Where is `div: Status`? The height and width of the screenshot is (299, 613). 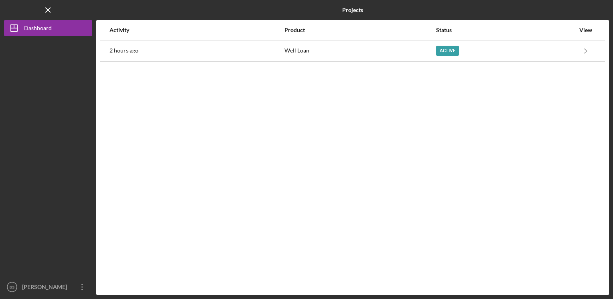
div: Status is located at coordinates (505, 30).